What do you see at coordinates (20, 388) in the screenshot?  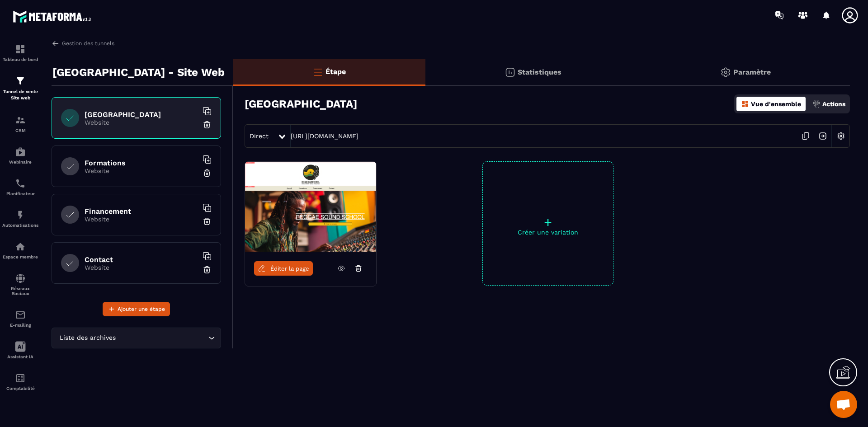 I see `p: Comptabilité` at bounding box center [20, 388].